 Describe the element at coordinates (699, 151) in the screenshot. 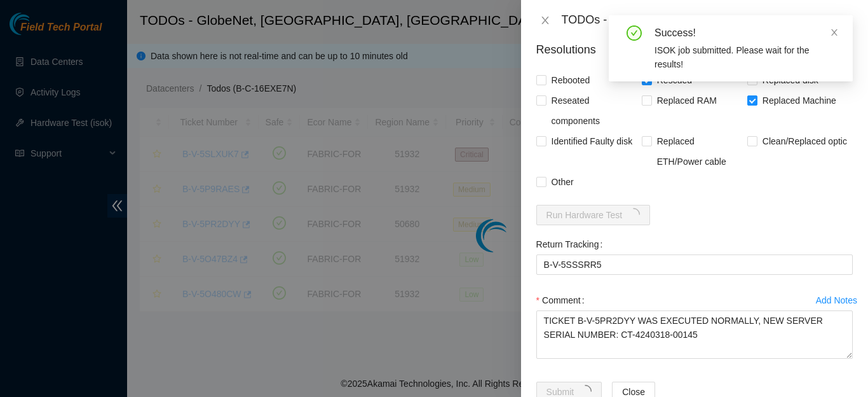

I see `span: Replaced ETH/Power cable` at that location.